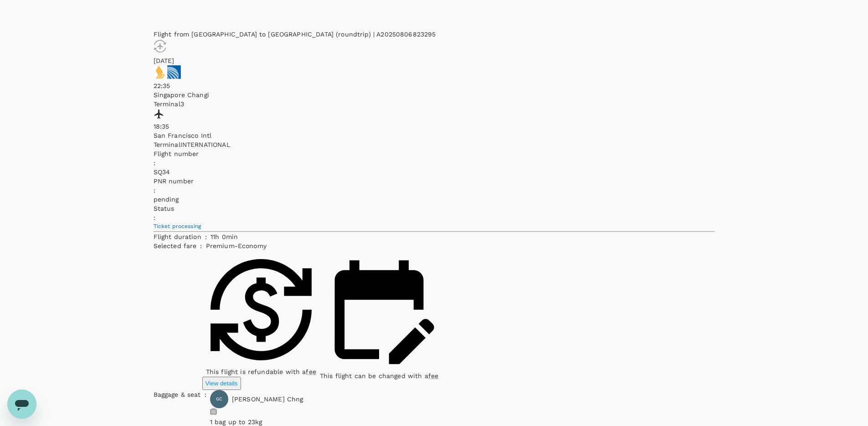 The image size is (868, 426). I want to click on p: This flight can be changed with a, so click(379, 376).